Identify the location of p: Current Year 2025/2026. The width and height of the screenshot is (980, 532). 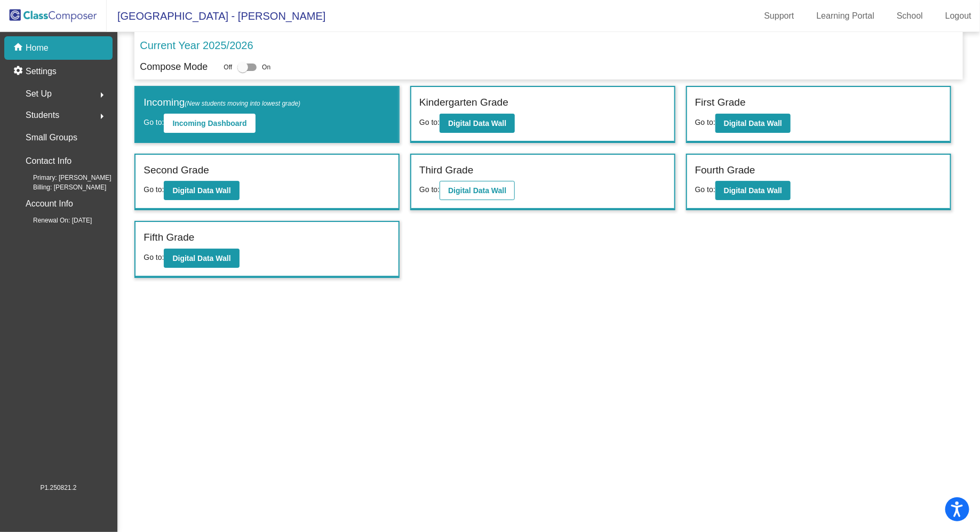
(196, 45).